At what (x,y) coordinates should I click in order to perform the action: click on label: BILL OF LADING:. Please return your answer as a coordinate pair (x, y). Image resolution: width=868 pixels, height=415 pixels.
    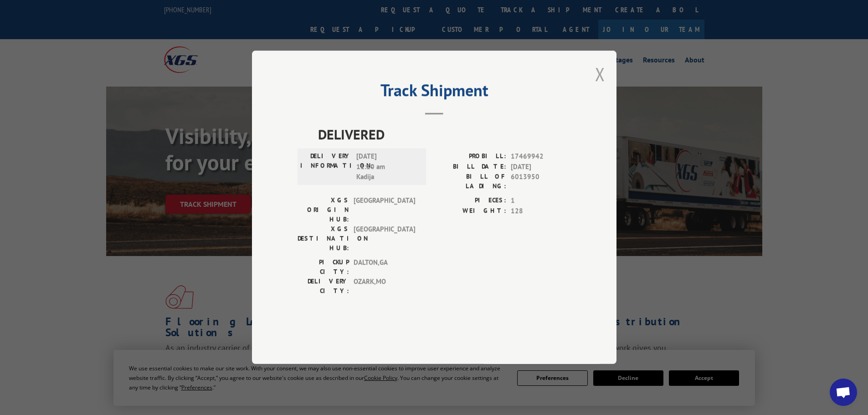
    Looking at the image, I should click on (470, 182).